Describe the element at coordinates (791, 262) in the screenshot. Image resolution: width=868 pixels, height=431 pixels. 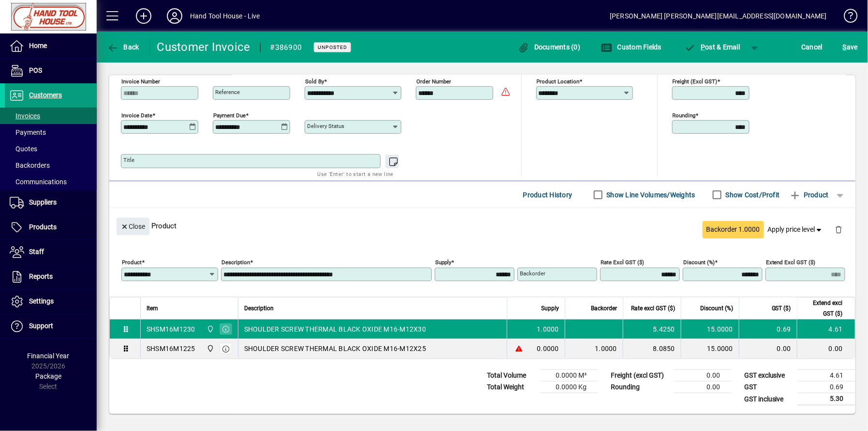
I see `mat-label: Extend excl GST ($)` at that location.